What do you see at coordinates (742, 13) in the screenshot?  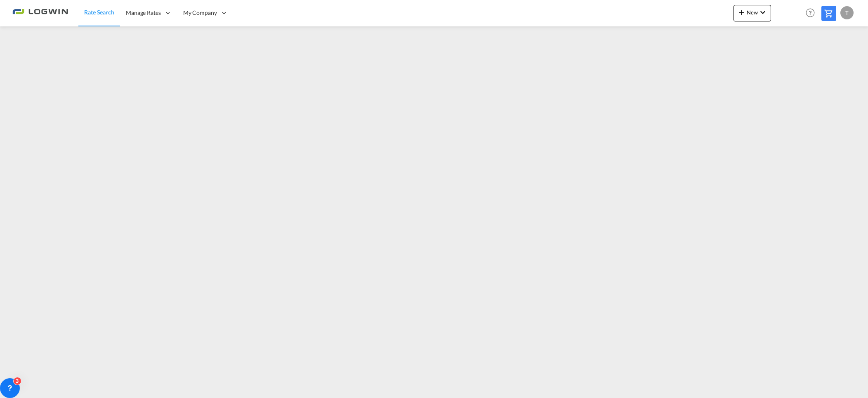 I see `md-icon: icon-plus 400-fg` at bounding box center [742, 13].